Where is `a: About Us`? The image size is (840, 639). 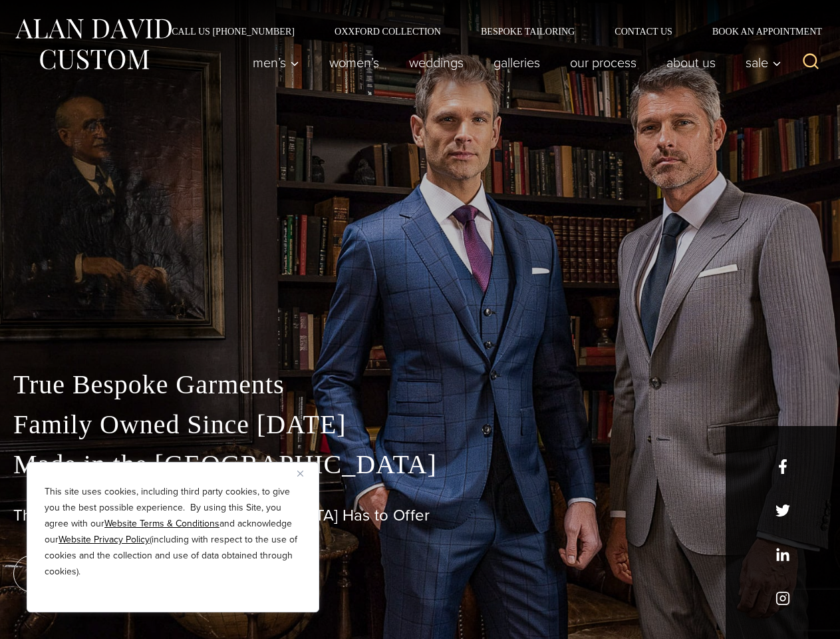
a: About Us is located at coordinates (691, 62).